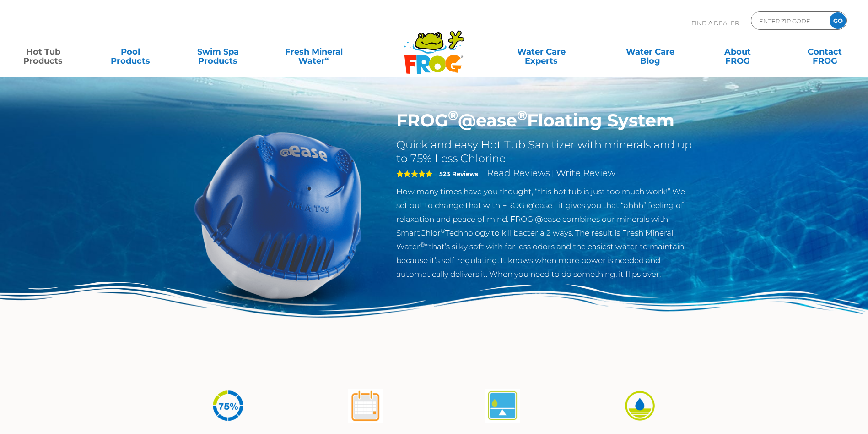 This screenshot has height=434, width=868. Describe the element at coordinates (650, 52) in the screenshot. I see `a: Water CareBlog` at that location.